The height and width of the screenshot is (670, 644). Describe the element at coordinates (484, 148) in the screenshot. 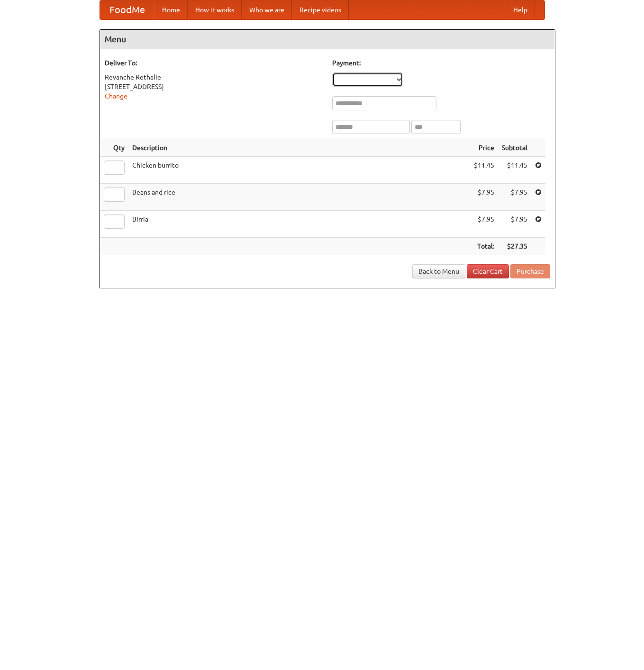

I see `th: Price` at that location.